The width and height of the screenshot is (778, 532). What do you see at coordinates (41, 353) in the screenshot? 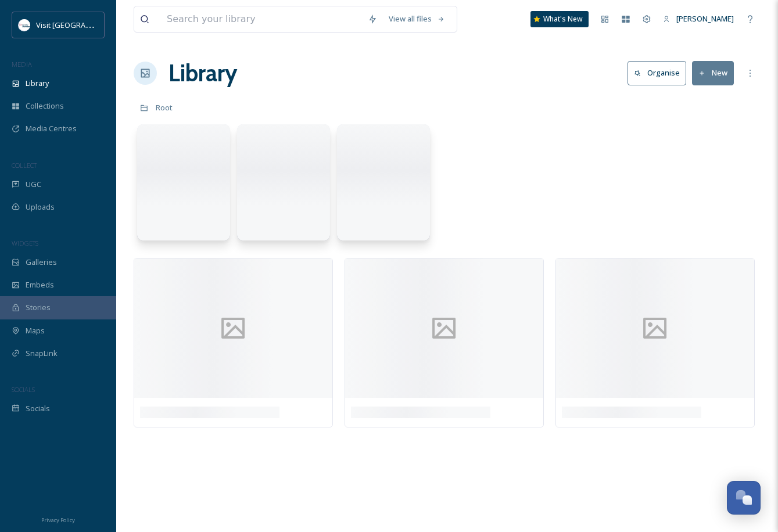
I see `span: SnapLink` at bounding box center [41, 353].